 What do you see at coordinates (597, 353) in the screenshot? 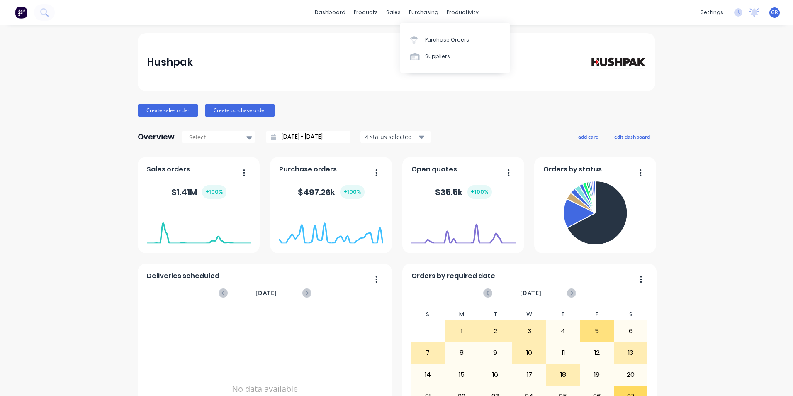
I see `div: 12` at bounding box center [597, 353].